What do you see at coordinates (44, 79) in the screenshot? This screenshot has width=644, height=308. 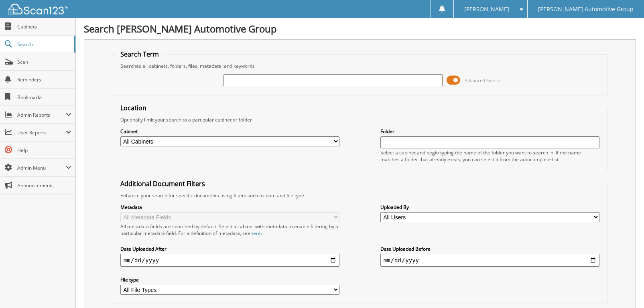 I see `span: Reminders` at bounding box center [44, 79].